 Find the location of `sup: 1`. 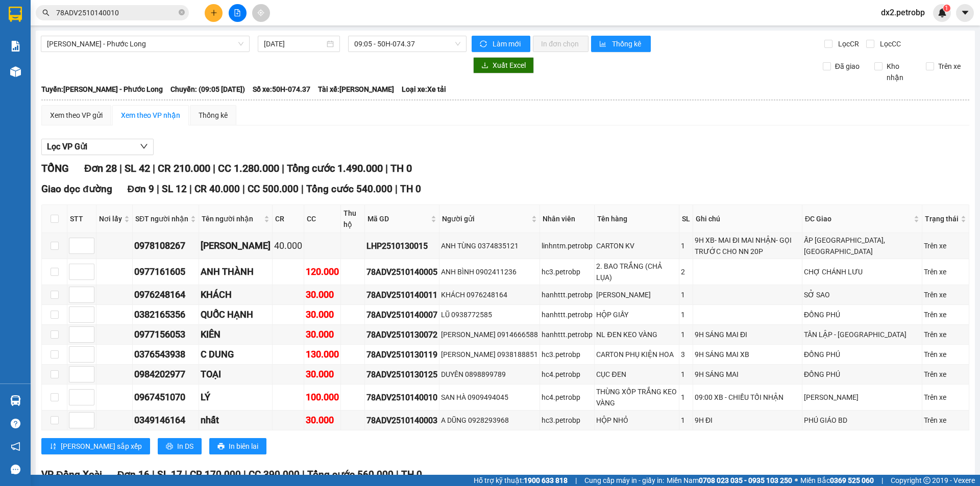

sup: 1 is located at coordinates (946, 8).